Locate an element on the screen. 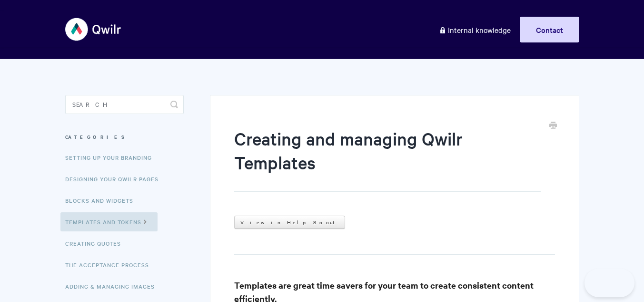 This screenshot has width=644, height=302. img: Qwilr Help Center is located at coordinates (93, 29).